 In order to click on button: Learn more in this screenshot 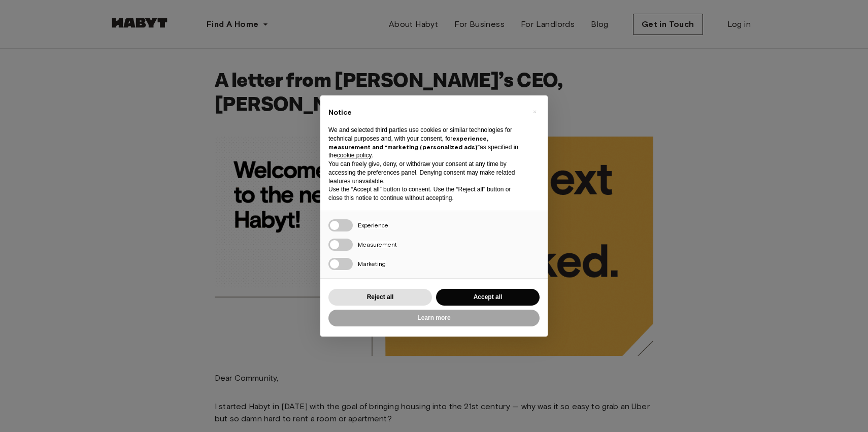, I will do `click(434, 318)`.